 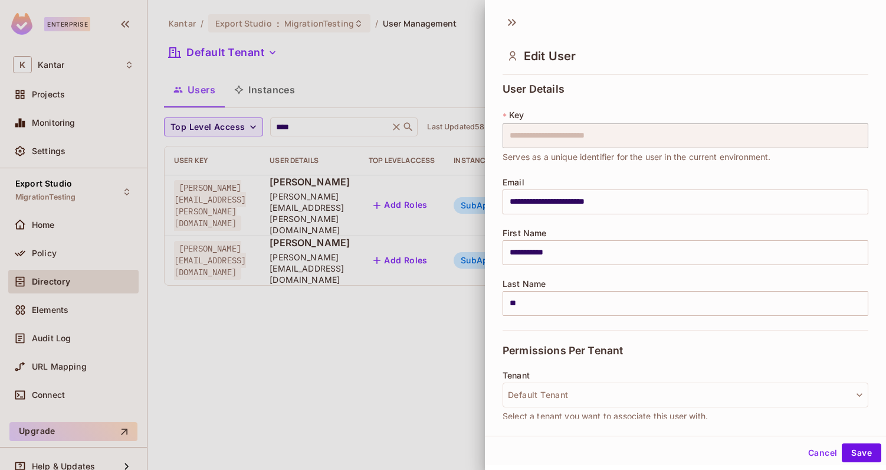 I want to click on span: User Details, so click(x=533, y=89).